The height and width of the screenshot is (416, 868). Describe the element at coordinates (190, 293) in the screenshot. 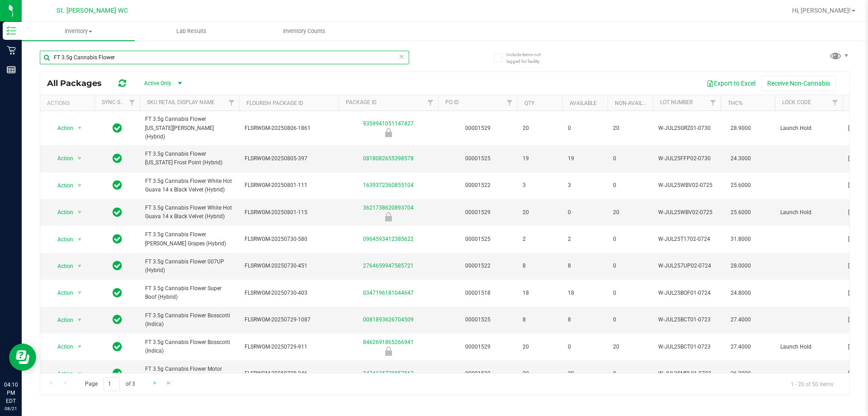

I see `span: FT 3.5g Cannabis Flower Super Boof (Hybrid)` at that location.